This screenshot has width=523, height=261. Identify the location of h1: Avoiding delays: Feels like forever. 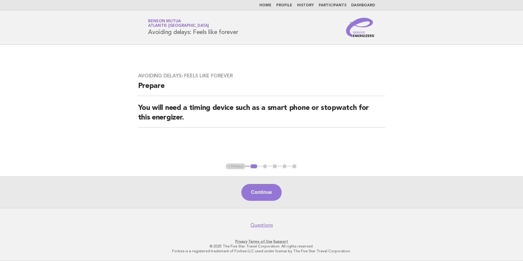
(193, 27).